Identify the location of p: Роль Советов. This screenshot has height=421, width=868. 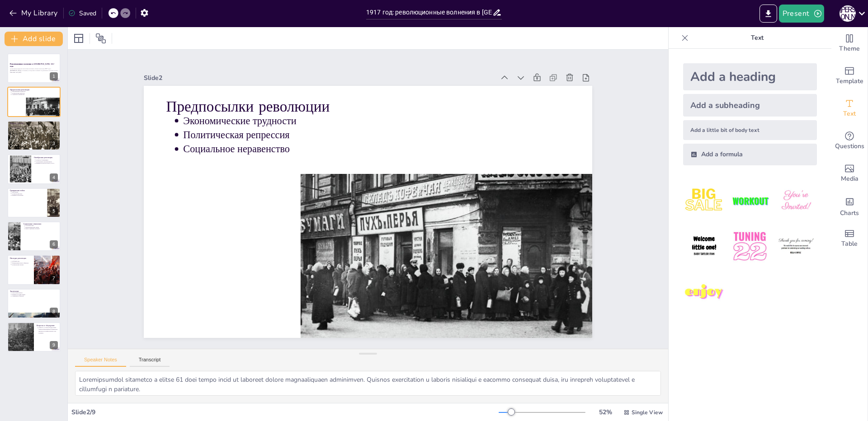
(35, 125).